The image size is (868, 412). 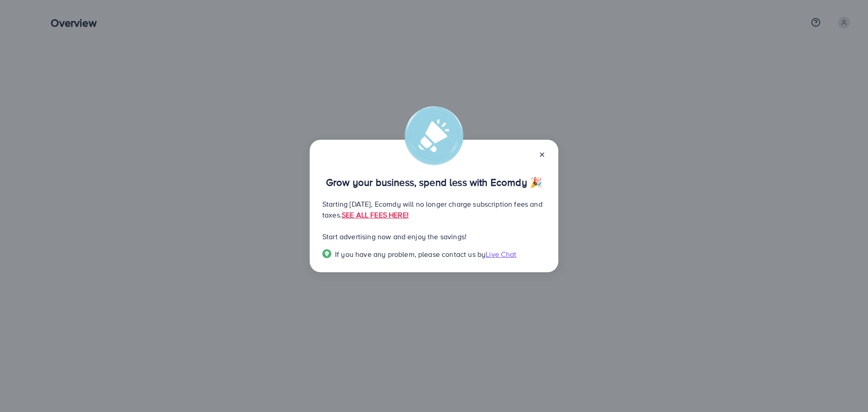 What do you see at coordinates (410, 254) in the screenshot?
I see `span: If you have any problem, please contact us by` at bounding box center [410, 254].